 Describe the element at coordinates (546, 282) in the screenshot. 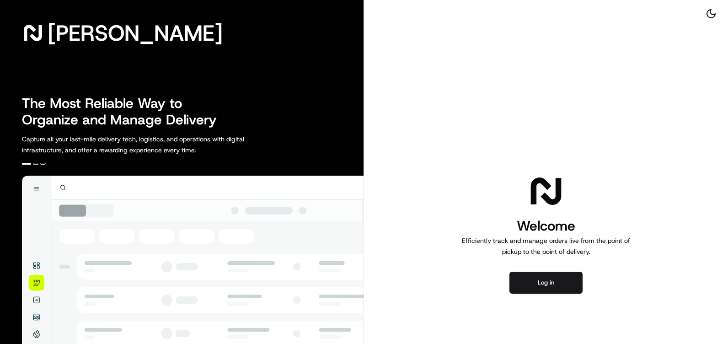

I see `button: Log in` at that location.